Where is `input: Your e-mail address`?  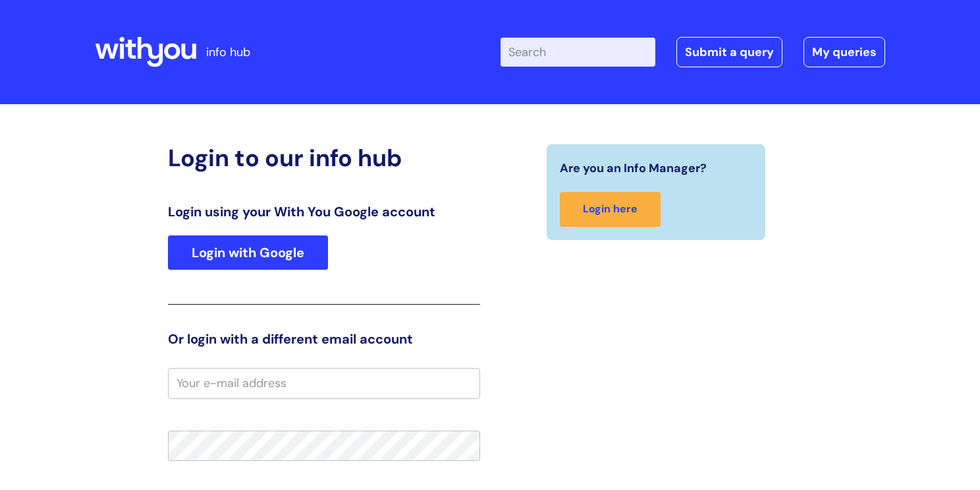
input: Your e-mail address is located at coordinates (324, 383).